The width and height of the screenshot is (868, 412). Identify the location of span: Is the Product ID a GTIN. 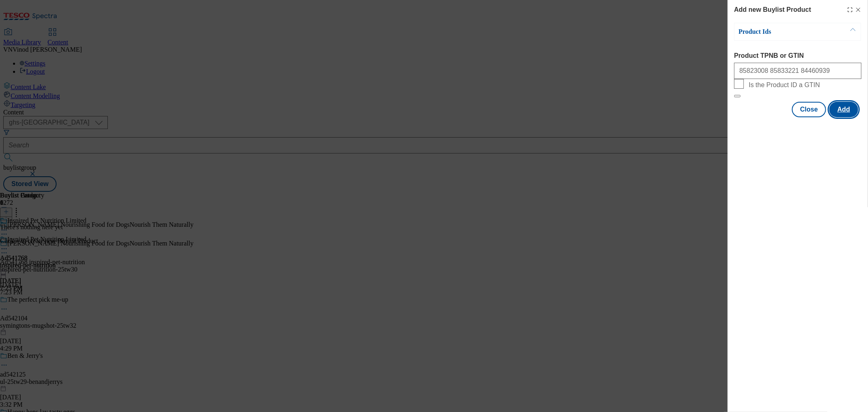
(784, 85).